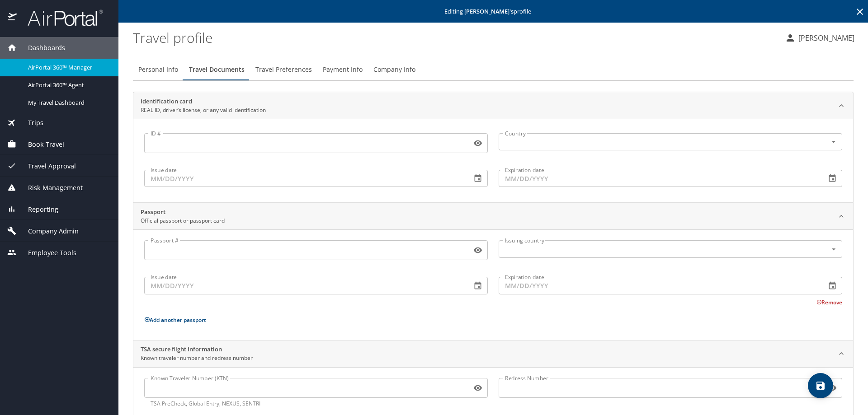  Describe the element at coordinates (68, 102) in the screenshot. I see `span: My Travel Dashboard` at that location.